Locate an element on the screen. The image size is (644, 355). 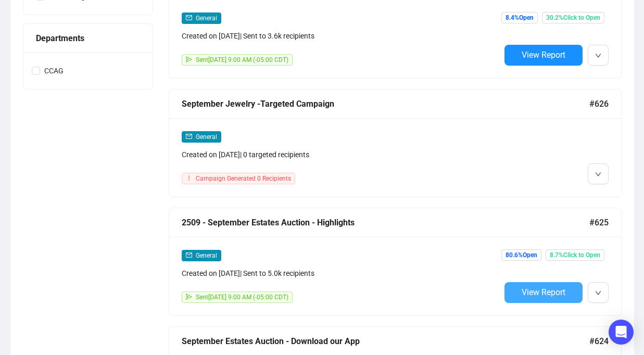
span: 30.2% Click to Open is located at coordinates (573, 17).